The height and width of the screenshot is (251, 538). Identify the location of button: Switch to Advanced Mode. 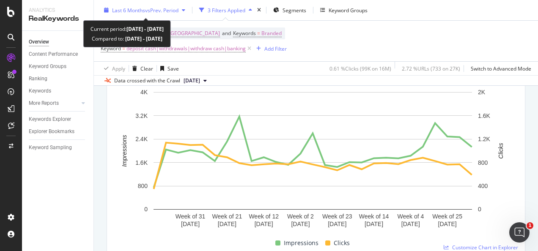
(499, 69).